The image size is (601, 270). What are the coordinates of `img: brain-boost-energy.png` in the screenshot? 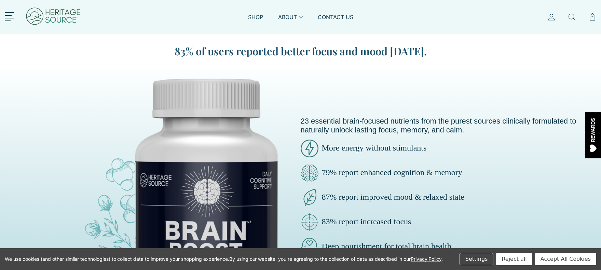 It's located at (310, 149).